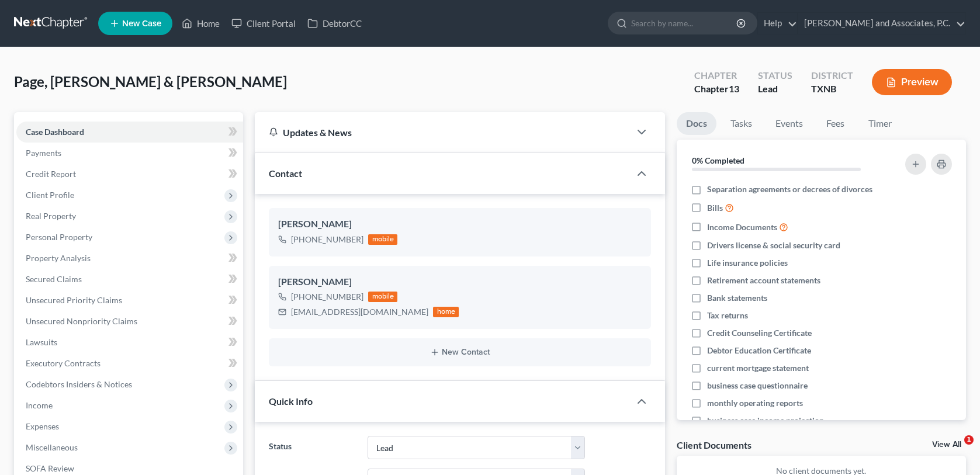 This screenshot has width=980, height=475. What do you see at coordinates (130, 342) in the screenshot?
I see `a: Lawsuits` at bounding box center [130, 342].